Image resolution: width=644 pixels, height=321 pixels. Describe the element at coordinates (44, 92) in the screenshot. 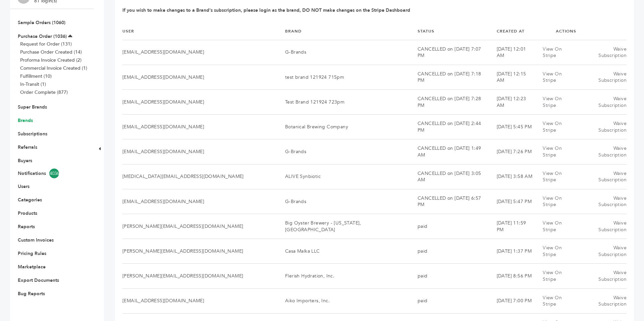

I see `a: Order Complete (877)` at that location.